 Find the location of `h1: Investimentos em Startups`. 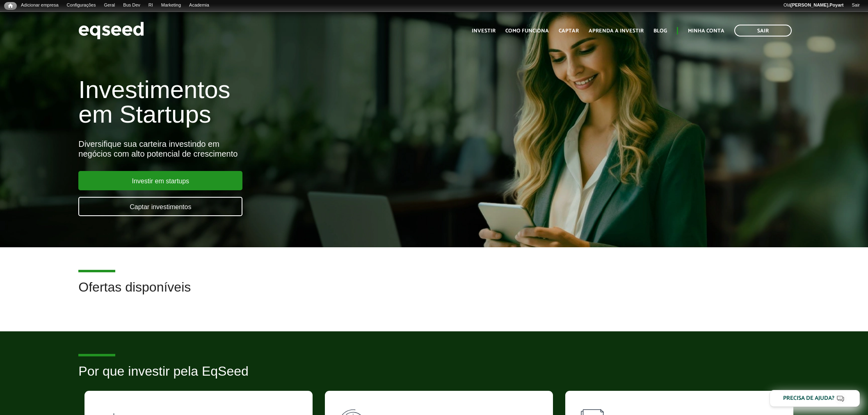

h1: Investimentos em Startups is located at coordinates (290, 102).